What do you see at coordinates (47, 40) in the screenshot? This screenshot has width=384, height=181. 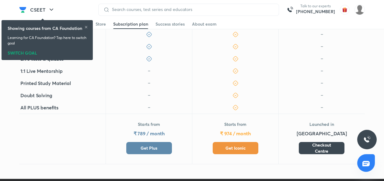 I see `p: Learning for CA Foundation? Tap here to switch goal` at bounding box center [47, 40].